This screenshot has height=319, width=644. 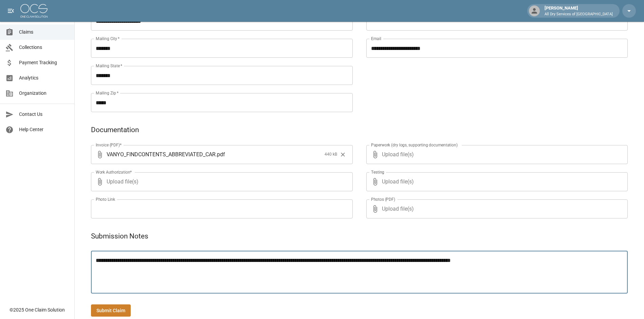 What do you see at coordinates (108, 145) in the screenshot?
I see `label: Invoice (PDF)*` at bounding box center [108, 145].